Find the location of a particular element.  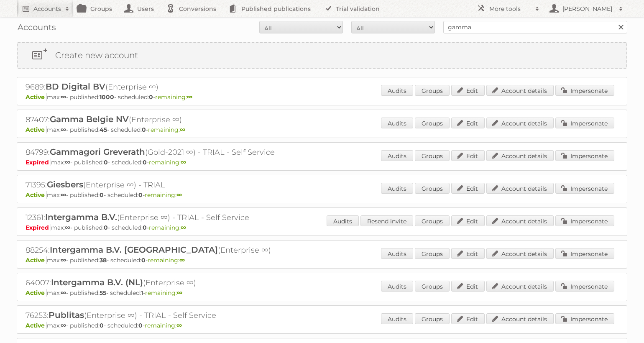

span: BD Digital BV is located at coordinates (75, 87).